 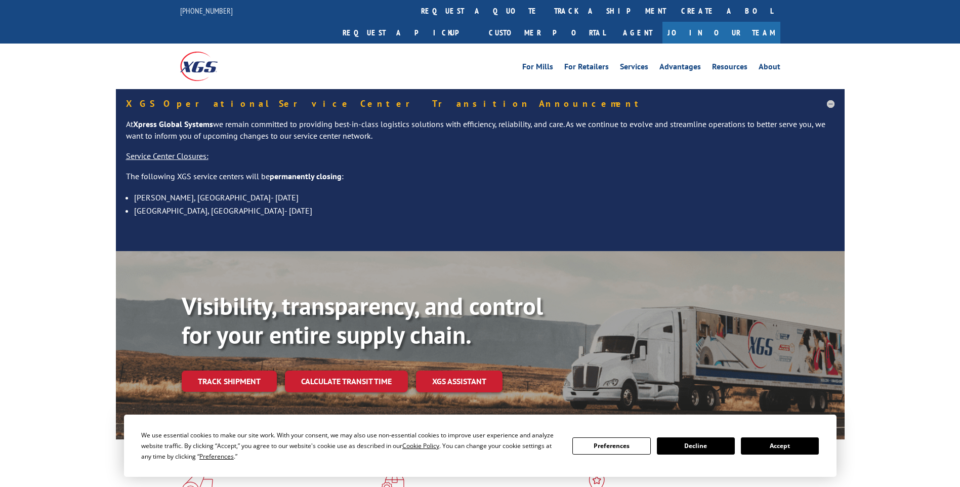 What do you see at coordinates (480, 181) in the screenshot?
I see `p: The following XGS service centers will be :` at bounding box center [480, 181].